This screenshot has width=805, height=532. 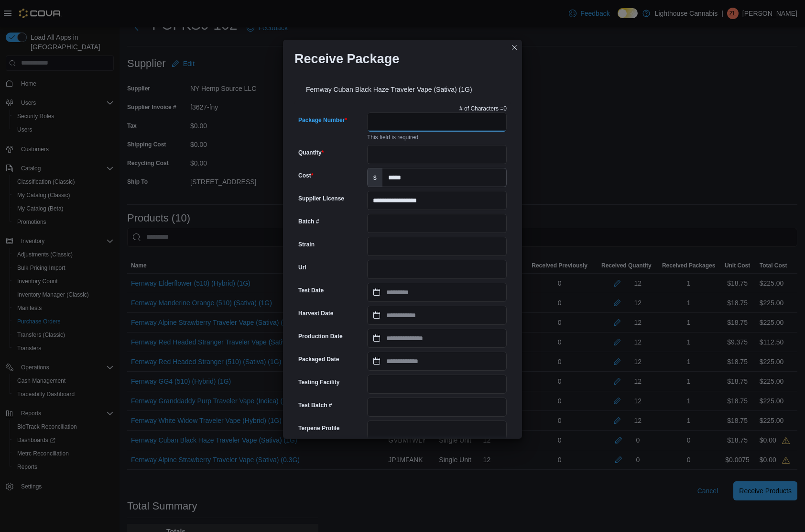 What do you see at coordinates (321, 198) in the screenshot?
I see `label: Supplier License` at bounding box center [321, 198].